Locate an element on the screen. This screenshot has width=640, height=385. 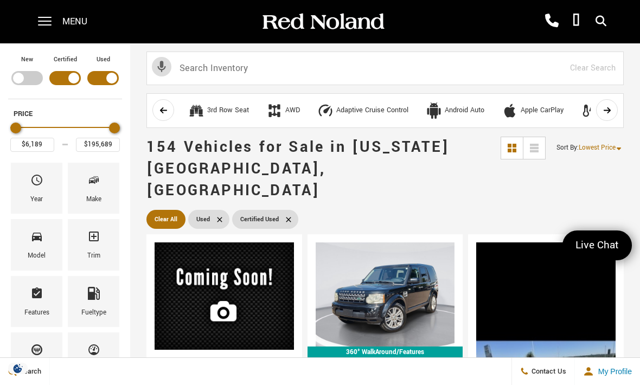
span: Fueltype is located at coordinates (94, 295).